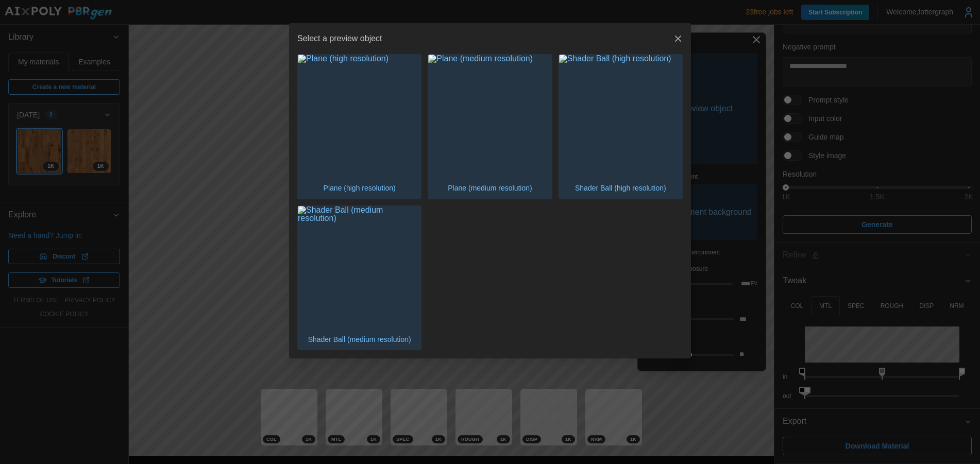  I want to click on img: Plane (high resolution), so click(359, 116).